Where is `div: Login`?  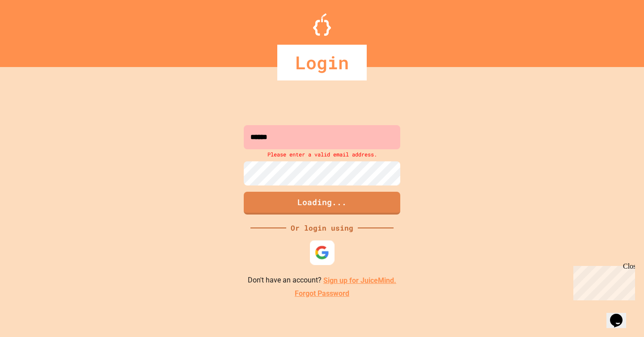 div: Login is located at coordinates (322, 63).